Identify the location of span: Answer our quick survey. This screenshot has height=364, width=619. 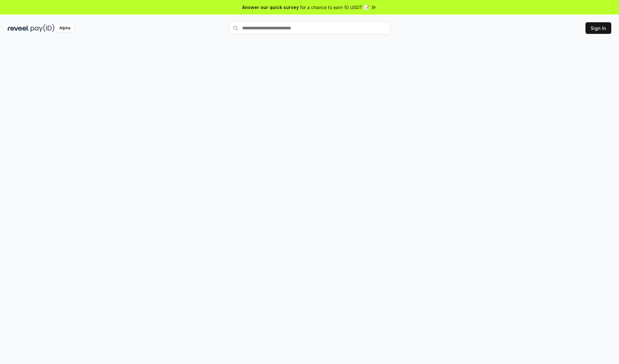
(270, 7).